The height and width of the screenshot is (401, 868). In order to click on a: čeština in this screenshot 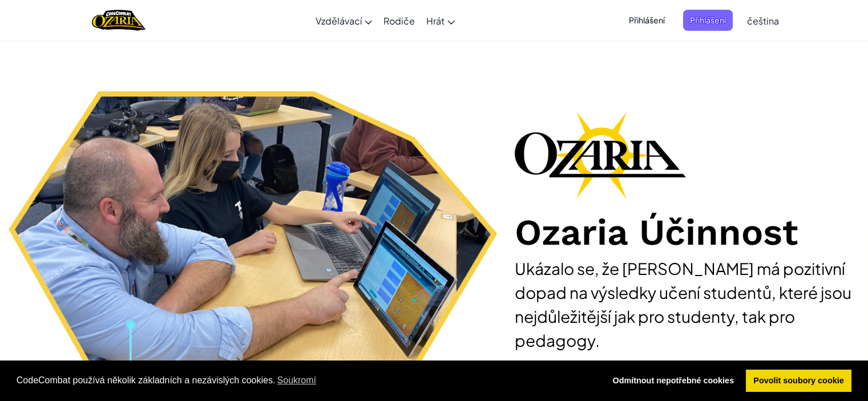, I will do `click(763, 20)`.